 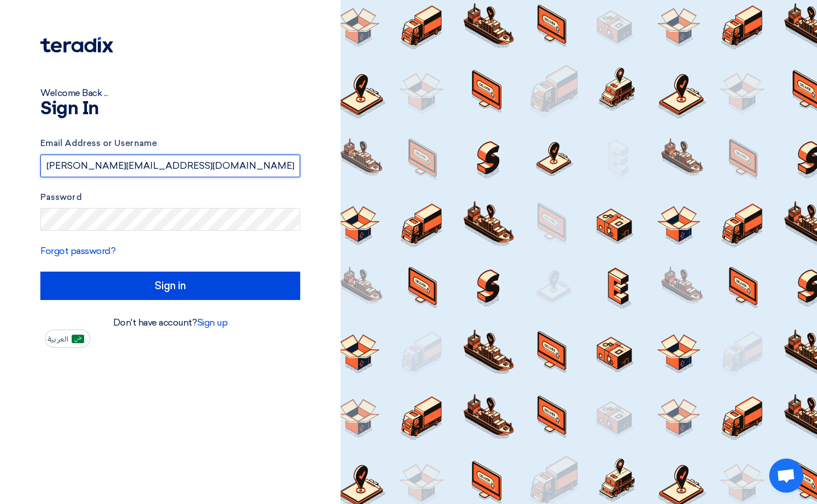 I want to click on label: Email Address or Username, so click(x=170, y=143).